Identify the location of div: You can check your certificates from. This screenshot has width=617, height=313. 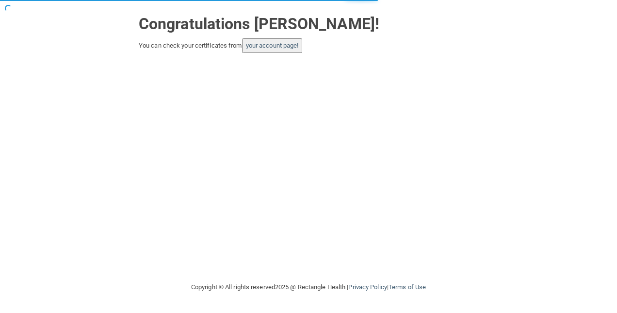
(309, 46).